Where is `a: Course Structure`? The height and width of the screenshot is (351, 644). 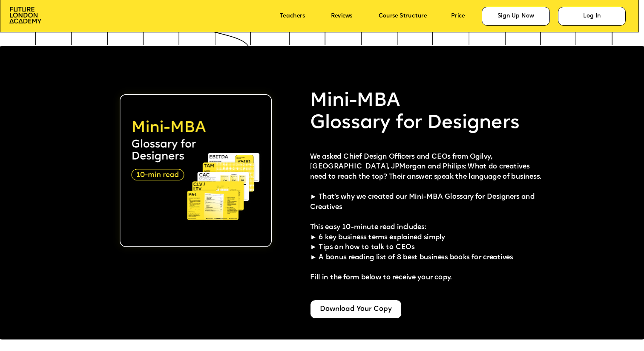 a: Course Structure is located at coordinates (403, 16).